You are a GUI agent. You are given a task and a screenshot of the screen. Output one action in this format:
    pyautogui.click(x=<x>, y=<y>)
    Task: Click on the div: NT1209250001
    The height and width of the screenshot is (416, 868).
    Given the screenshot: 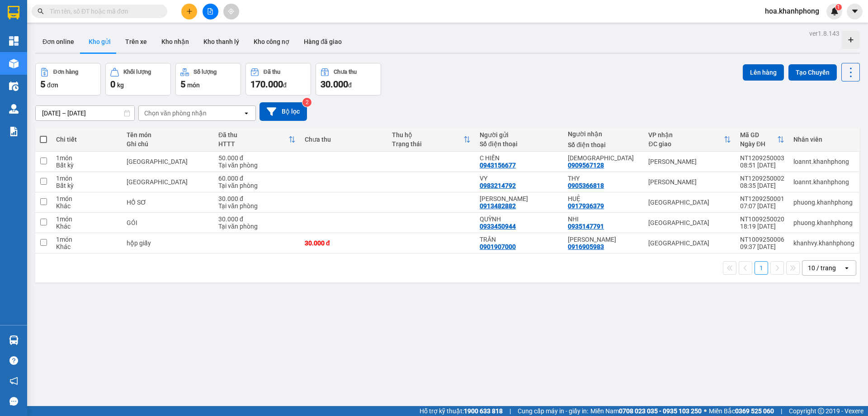 What is the action you would take?
    pyautogui.click(x=763, y=198)
    